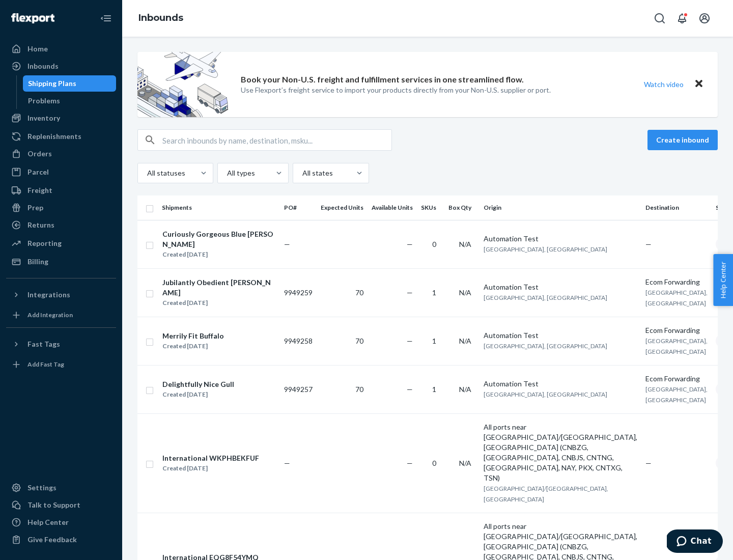 The height and width of the screenshot is (560, 733). Describe the element at coordinates (34, 12) in the screenshot. I see `span: Chat` at that location.